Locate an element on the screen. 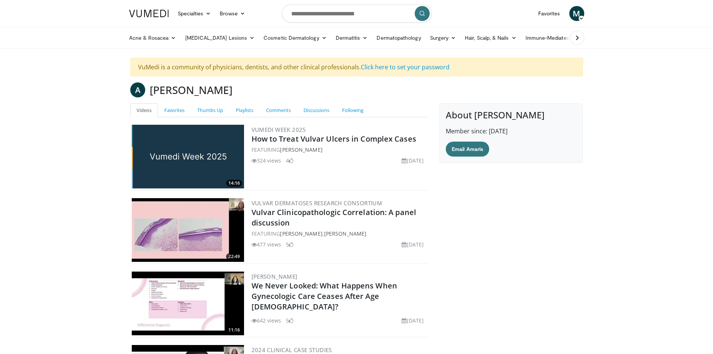 The height and width of the screenshot is (354, 713). li: 324 views is located at coordinates (267, 160).